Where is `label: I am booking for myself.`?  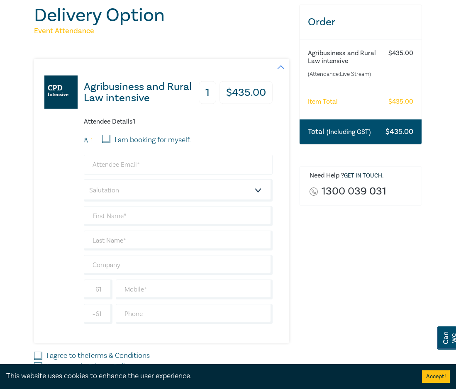 label: I am booking for myself. is located at coordinates (153, 140).